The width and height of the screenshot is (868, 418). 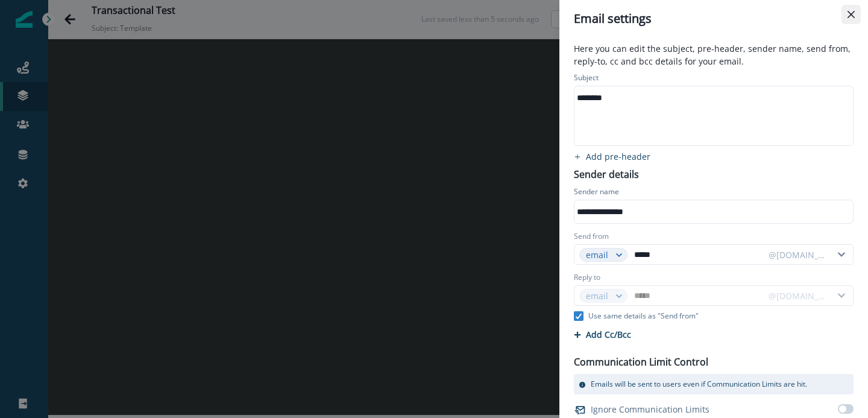 What do you see at coordinates (713, 19) in the screenshot?
I see `div: Email settings` at bounding box center [713, 19].